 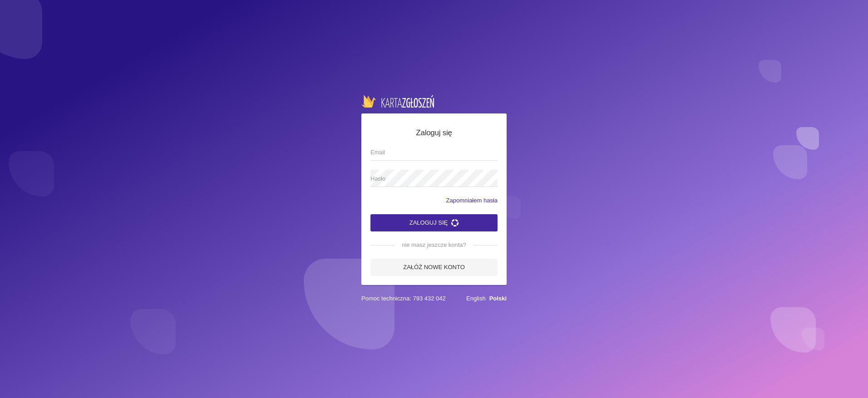 What do you see at coordinates (434, 178) in the screenshot?
I see `input: Hasło` at bounding box center [434, 178].